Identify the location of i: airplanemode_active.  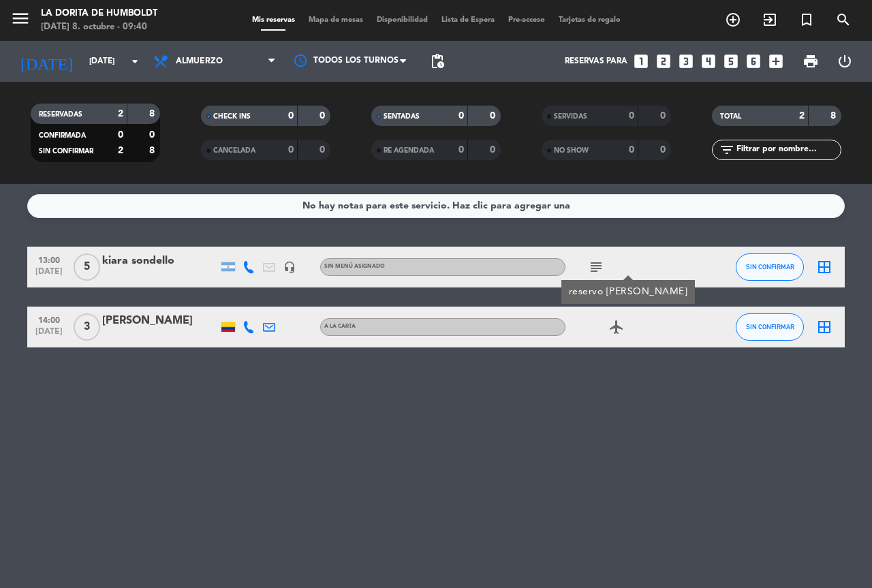
(617, 327).